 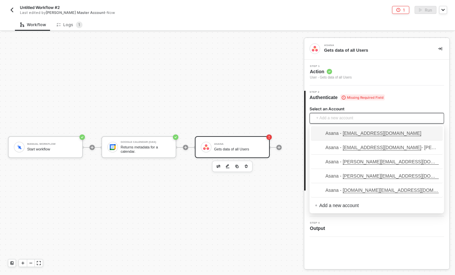 What do you see at coordinates (146, 142) in the screenshot?
I see `div: Google Calendar (OAS)` at bounding box center [146, 142].